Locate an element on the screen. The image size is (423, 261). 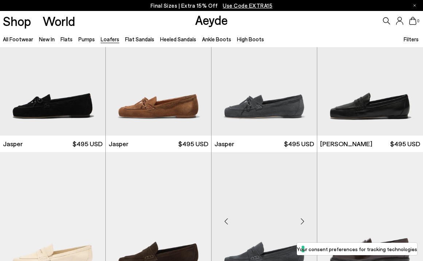
span: Filters is located at coordinates (411, 39).